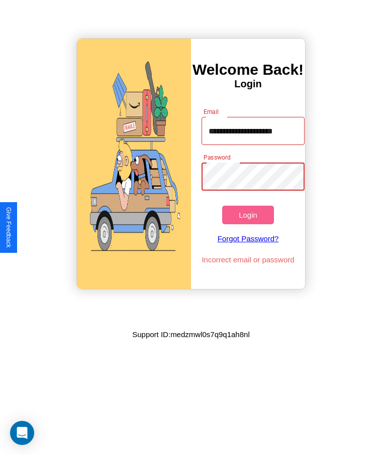 This screenshot has width=382, height=455. What do you see at coordinates (247, 70) in the screenshot?
I see `h3: Welcome Back!` at bounding box center [247, 70].